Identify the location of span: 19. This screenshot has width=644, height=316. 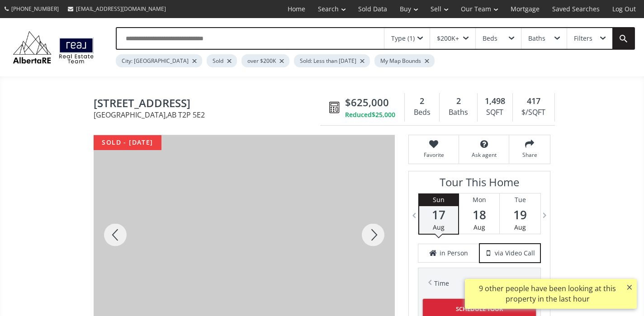
(520, 215).